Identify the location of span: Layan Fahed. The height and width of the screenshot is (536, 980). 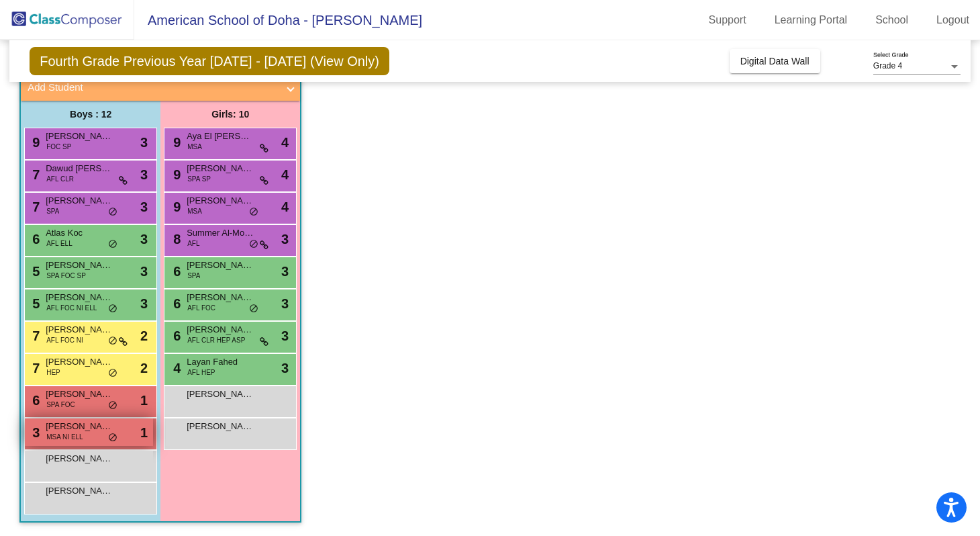
(220, 362).